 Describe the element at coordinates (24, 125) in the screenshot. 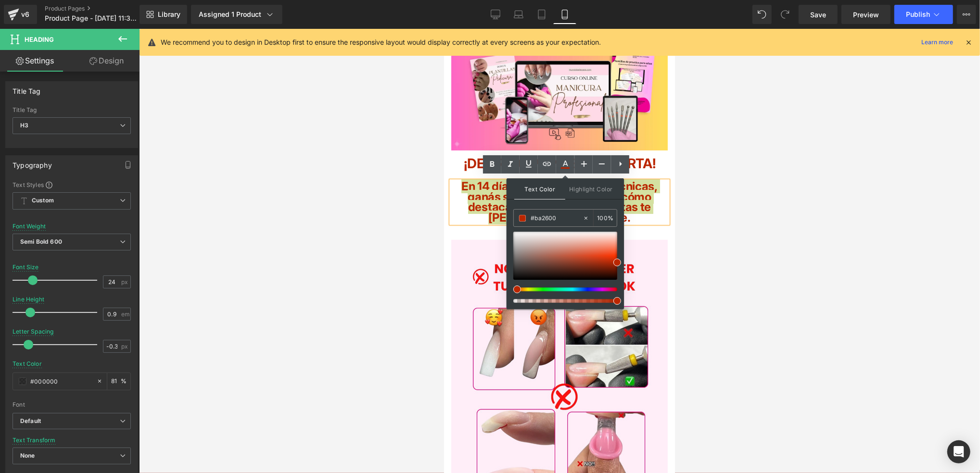

I see `b: H3` at that location.